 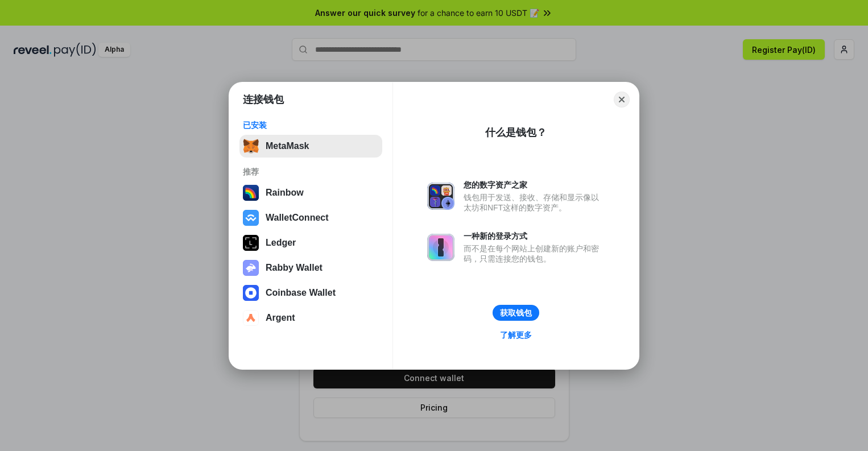 What do you see at coordinates (534, 254) in the screenshot?
I see `div: 而不是在每个网站上创建新的账户和密码，只需连接您的钱包。` at bounding box center [534, 254].